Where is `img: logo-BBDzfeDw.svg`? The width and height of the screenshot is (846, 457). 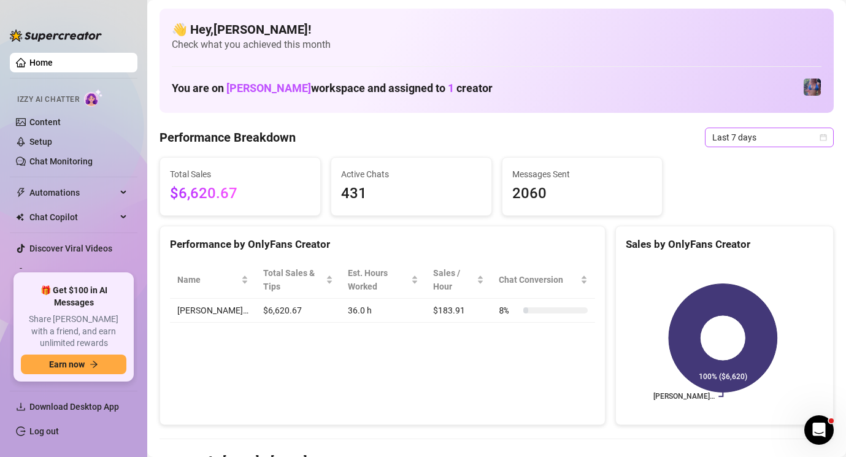
img: logo-BBDzfeDw.svg is located at coordinates (56, 36).